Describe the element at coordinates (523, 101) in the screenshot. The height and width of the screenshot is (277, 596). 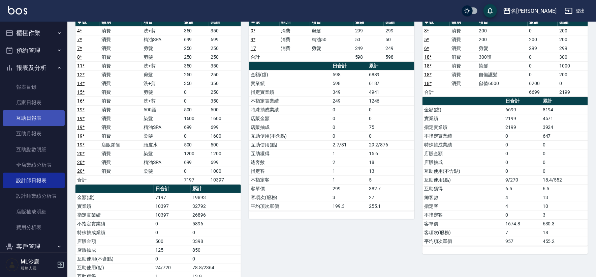
I see `th: 日合計` at that location.